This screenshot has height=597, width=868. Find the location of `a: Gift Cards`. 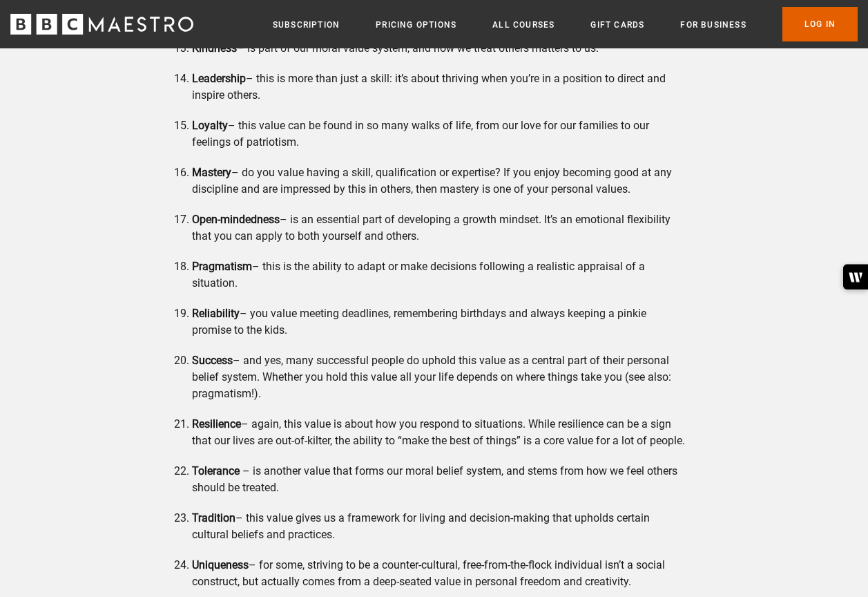

a: Gift Cards is located at coordinates (618, 25).